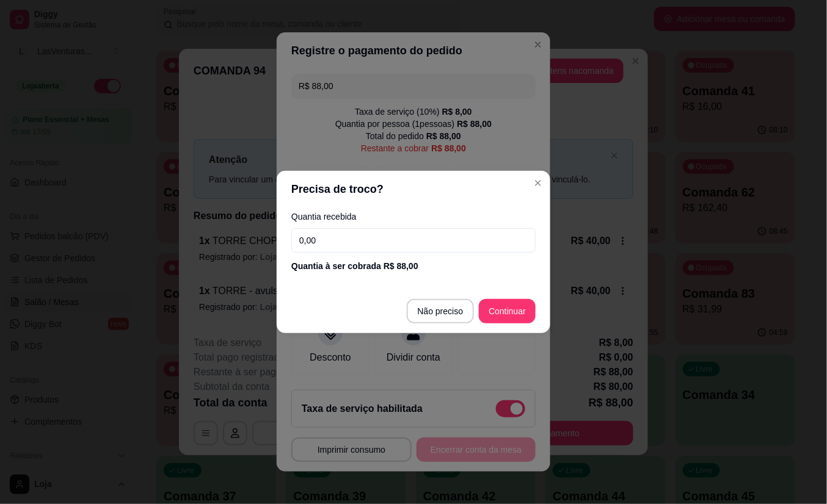 The image size is (827, 504). Describe the element at coordinates (538, 183) in the screenshot. I see `button: Close` at that location.